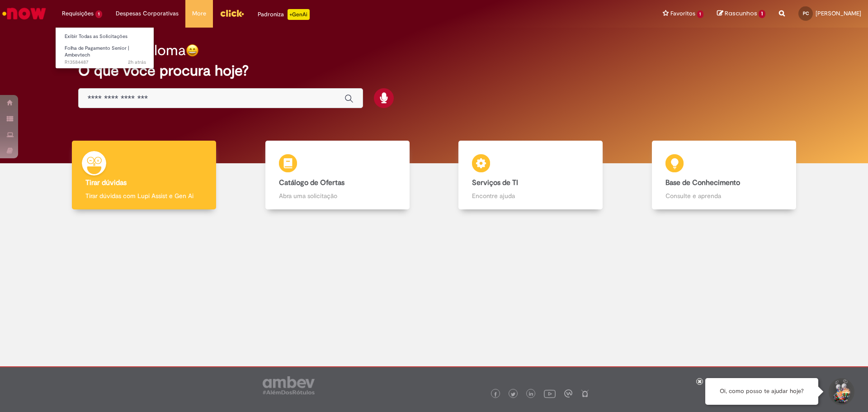  I want to click on h2: O que você procura hoje?, so click(434, 70).